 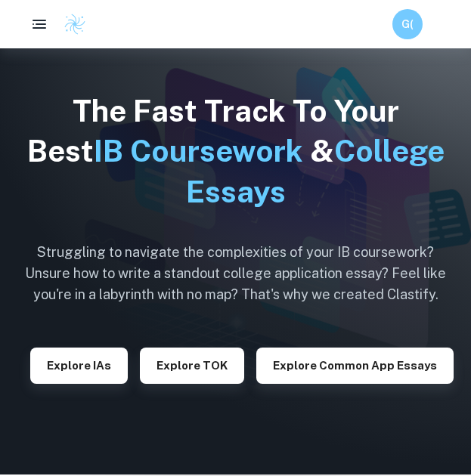 I want to click on span: College Essays, so click(x=315, y=170).